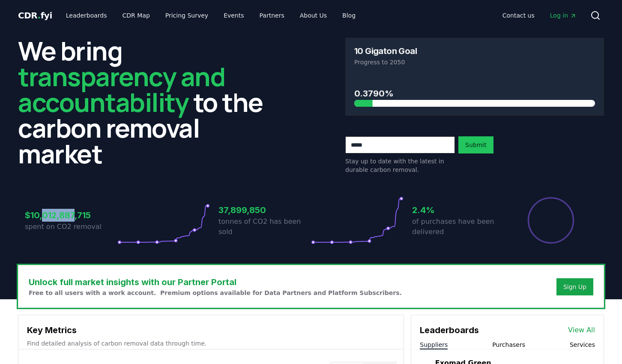  Describe the element at coordinates (216, 292) in the screenshot. I see `p: Free to all users with a work account. Premium options available for Data Partners and Platform S...` at that location.